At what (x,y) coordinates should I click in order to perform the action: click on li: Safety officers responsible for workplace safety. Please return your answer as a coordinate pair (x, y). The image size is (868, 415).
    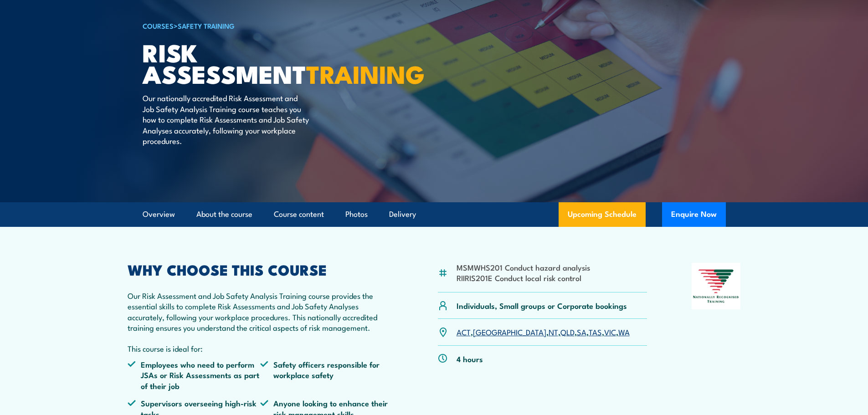
    Looking at the image, I should click on (327, 375).